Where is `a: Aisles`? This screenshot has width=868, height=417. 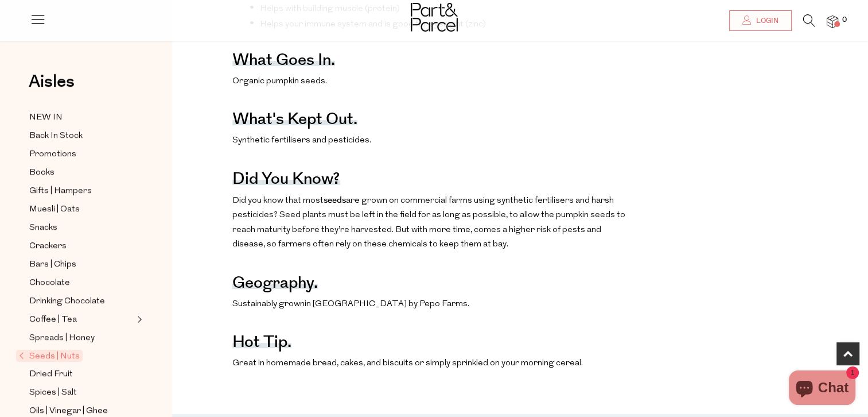
a: Aisles is located at coordinates (52, 88).